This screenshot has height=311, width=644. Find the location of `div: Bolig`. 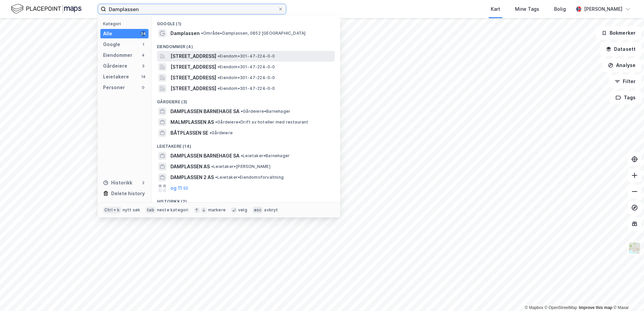

div: Bolig is located at coordinates (560, 9).